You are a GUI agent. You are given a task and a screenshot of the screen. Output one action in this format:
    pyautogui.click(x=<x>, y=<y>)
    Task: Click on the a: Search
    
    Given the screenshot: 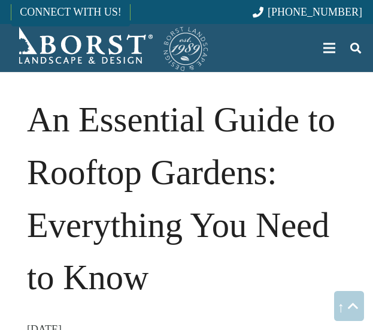 What is the action you would take?
    pyautogui.click(x=356, y=48)
    